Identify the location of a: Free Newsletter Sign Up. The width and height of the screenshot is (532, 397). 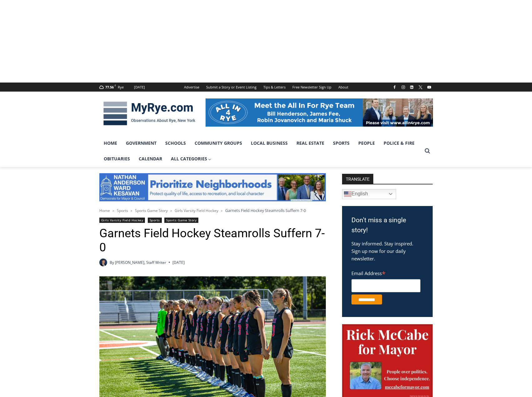
(312, 87).